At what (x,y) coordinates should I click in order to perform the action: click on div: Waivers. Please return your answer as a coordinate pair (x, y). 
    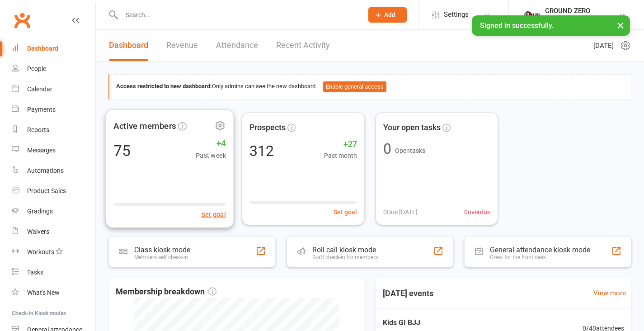
    Looking at the image, I should click on (38, 231).